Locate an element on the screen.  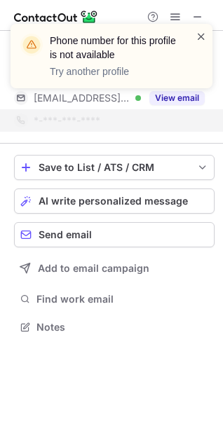
span: Find work email is located at coordinates (123, 299).